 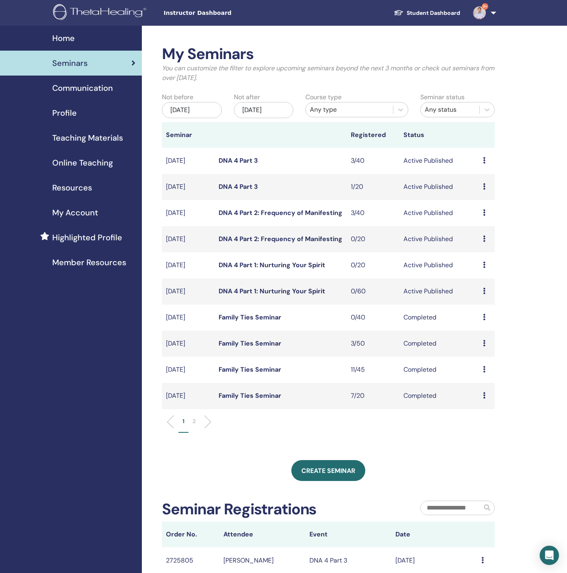 I want to click on span: Home, so click(x=63, y=38).